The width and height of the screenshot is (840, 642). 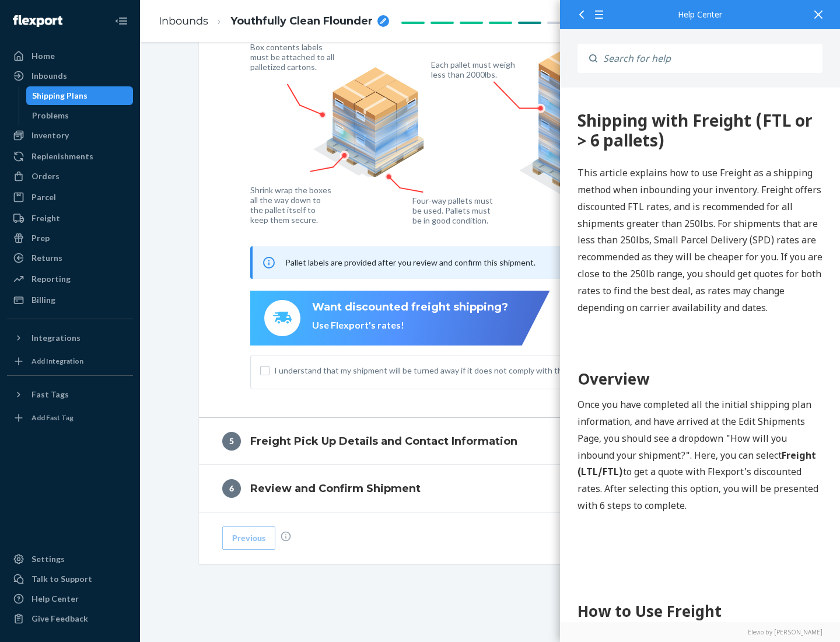 What do you see at coordinates (140, 557) in the screenshot?
I see `h2: Step 1: Boxes and Labels` at bounding box center [140, 557].